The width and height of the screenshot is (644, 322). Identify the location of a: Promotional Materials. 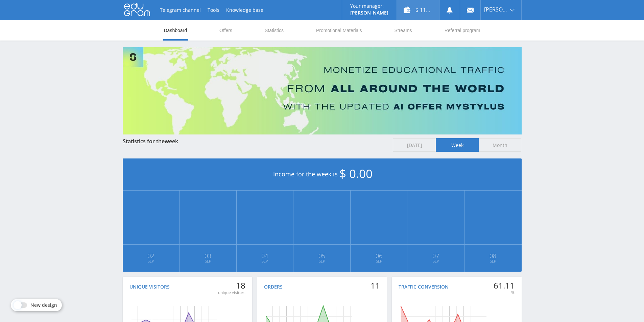
(339, 30).